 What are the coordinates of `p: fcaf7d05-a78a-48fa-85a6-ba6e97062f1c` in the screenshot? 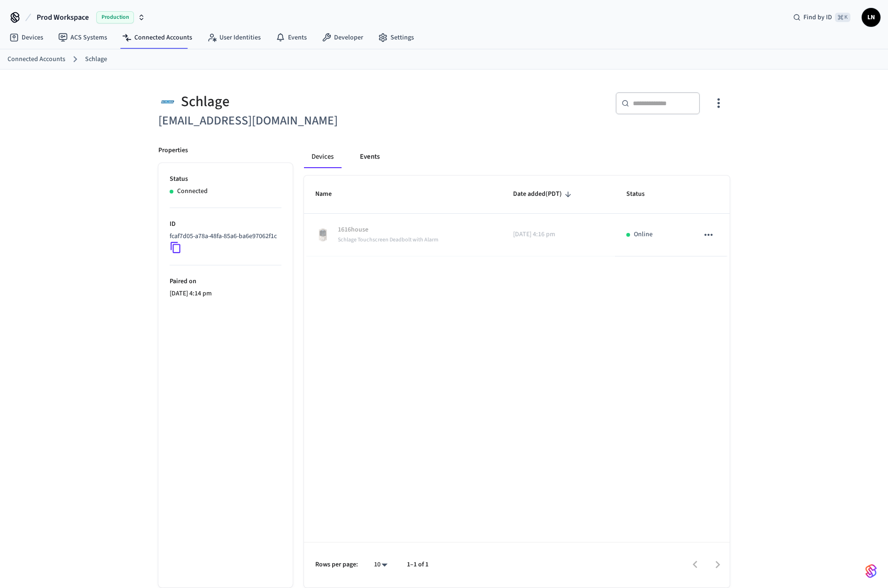 It's located at (223, 237).